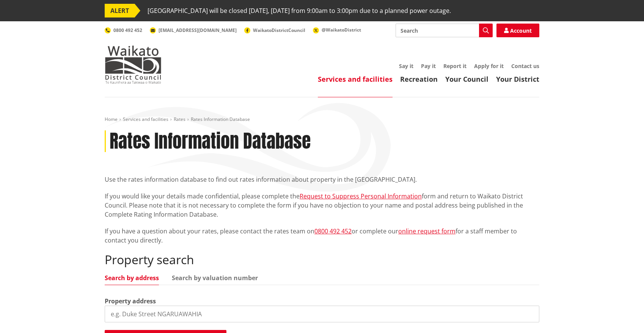 This screenshot has height=333, width=644. What do you see at coordinates (111, 119) in the screenshot?
I see `a: Home` at bounding box center [111, 119].